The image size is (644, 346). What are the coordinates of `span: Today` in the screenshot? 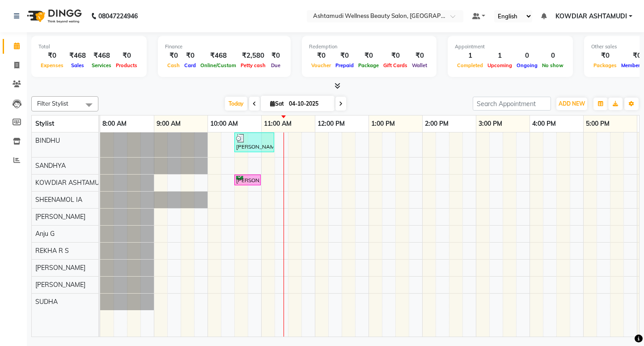 It's located at (236, 104).